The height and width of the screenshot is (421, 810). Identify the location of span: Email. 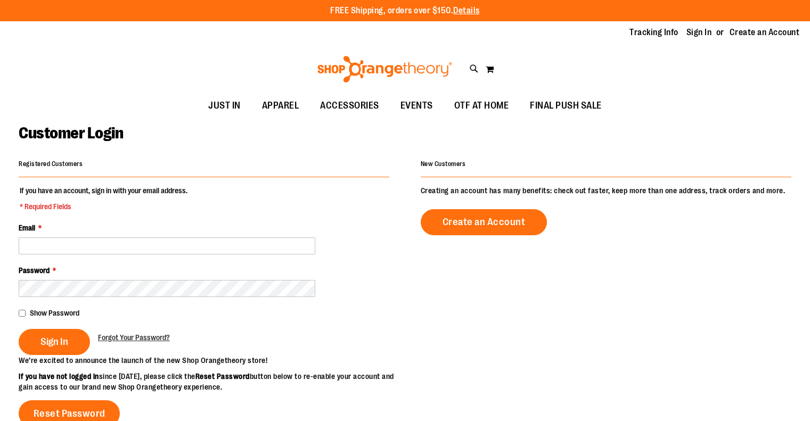
(27, 228).